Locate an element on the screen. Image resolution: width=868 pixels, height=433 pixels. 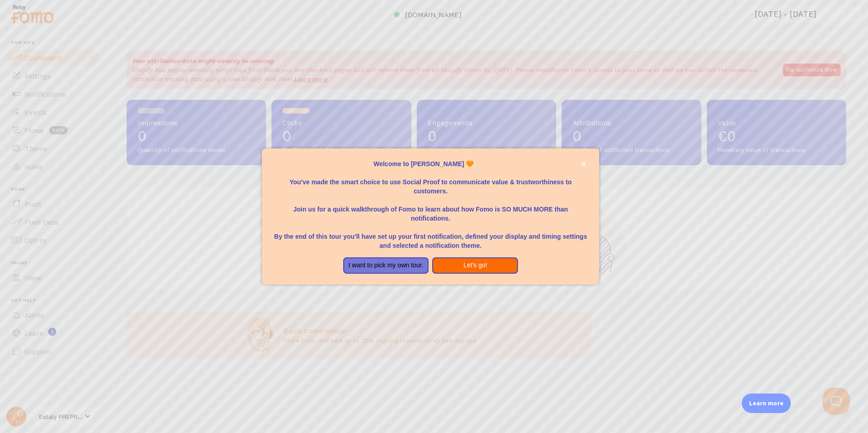
div: Learn more is located at coordinates (767, 403).